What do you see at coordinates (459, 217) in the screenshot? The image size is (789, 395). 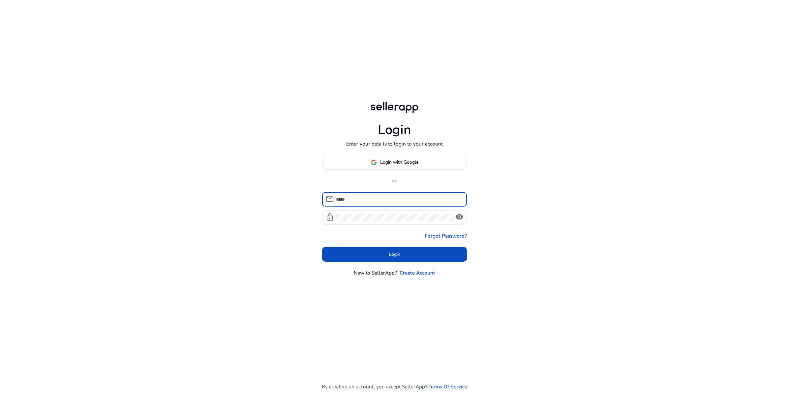 I see `span: visibility` at bounding box center [459, 217].